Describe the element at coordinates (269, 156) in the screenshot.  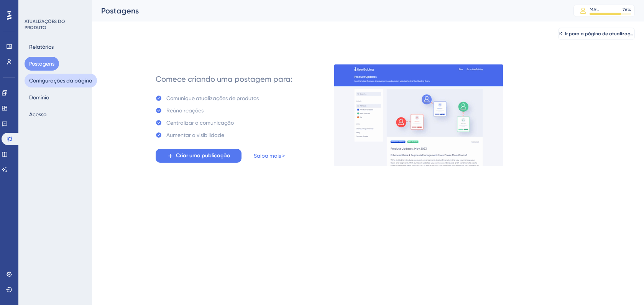
I see `font: Saiba mais >` at that location.